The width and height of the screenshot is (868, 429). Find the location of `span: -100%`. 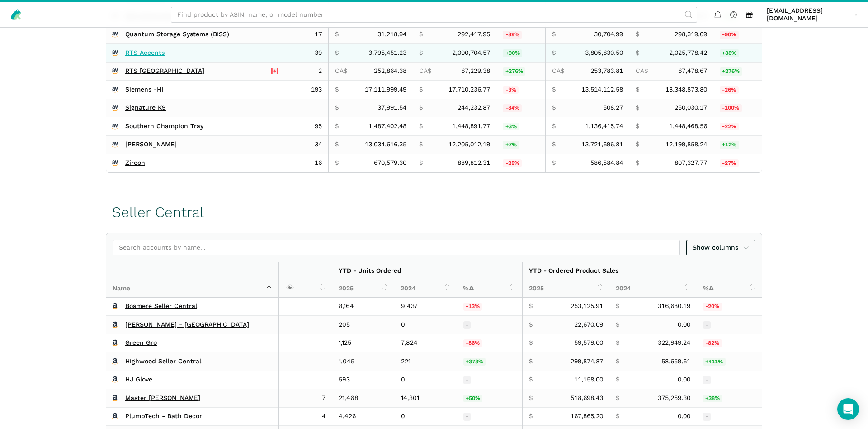

span: -100% is located at coordinates (731, 109).